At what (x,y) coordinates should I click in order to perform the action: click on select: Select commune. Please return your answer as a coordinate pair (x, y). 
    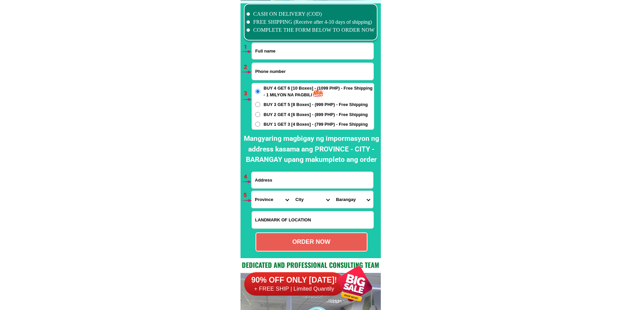
    Looking at the image, I should click on (353, 199).